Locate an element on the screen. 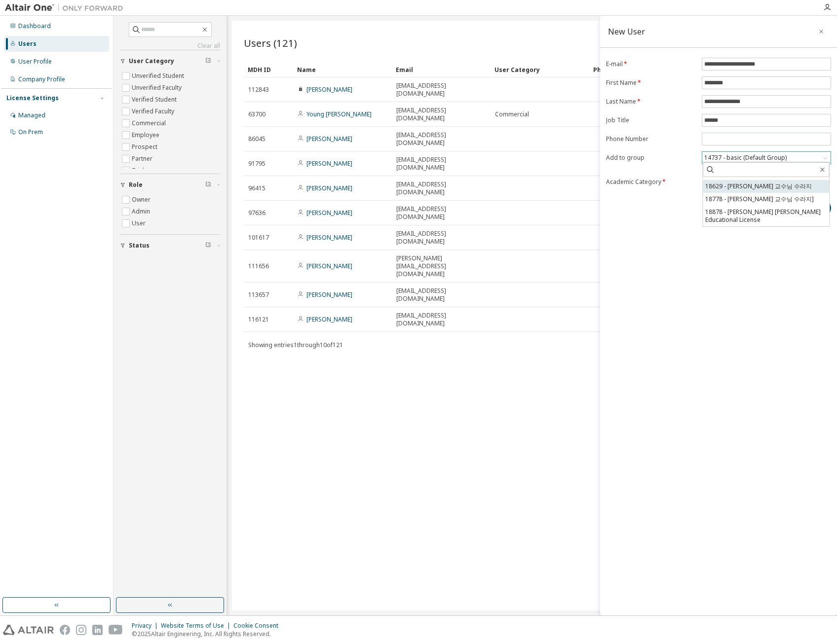 The width and height of the screenshot is (837, 644). div: New User is located at coordinates (626, 31).